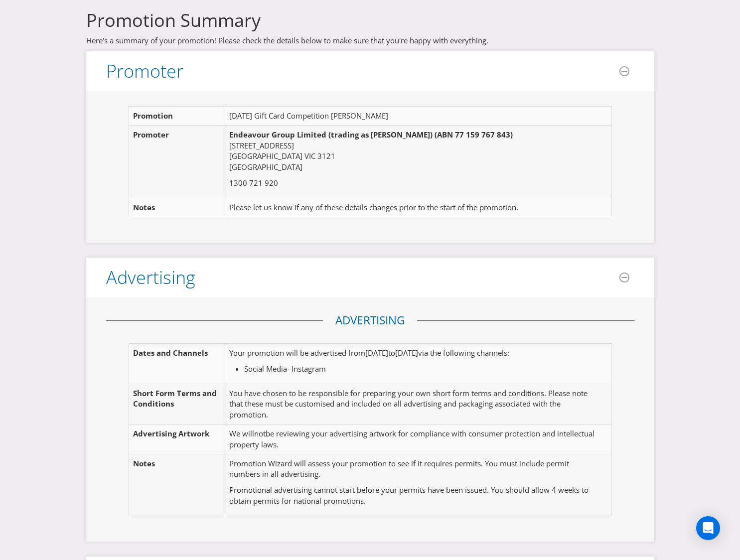  What do you see at coordinates (306, 368) in the screenshot?
I see `span: - Instagram` at bounding box center [306, 368].